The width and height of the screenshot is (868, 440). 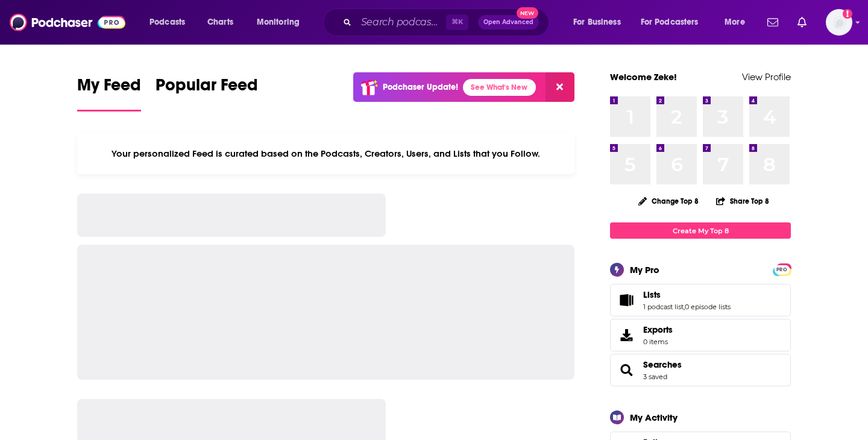 I want to click on a: Exports, so click(x=701, y=335).